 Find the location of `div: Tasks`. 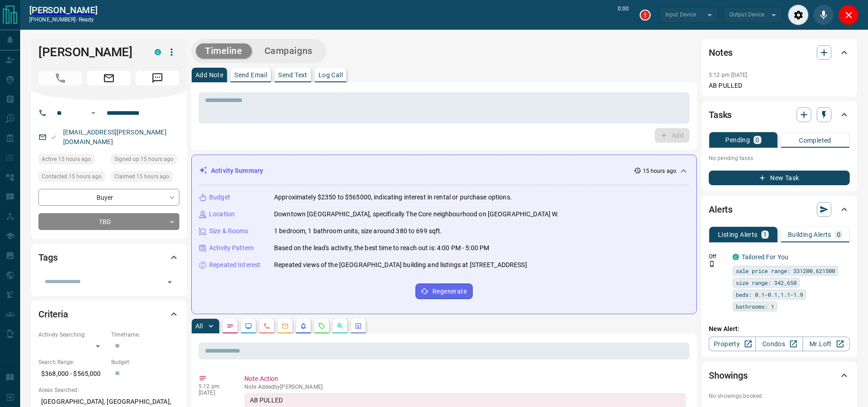

div: Tasks is located at coordinates (779, 115).